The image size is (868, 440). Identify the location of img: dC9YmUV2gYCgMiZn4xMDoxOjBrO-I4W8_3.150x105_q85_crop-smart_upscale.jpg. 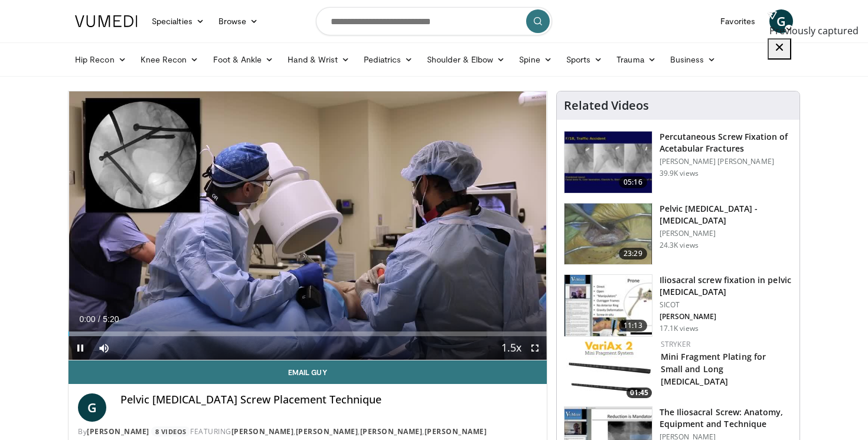
(608, 235).